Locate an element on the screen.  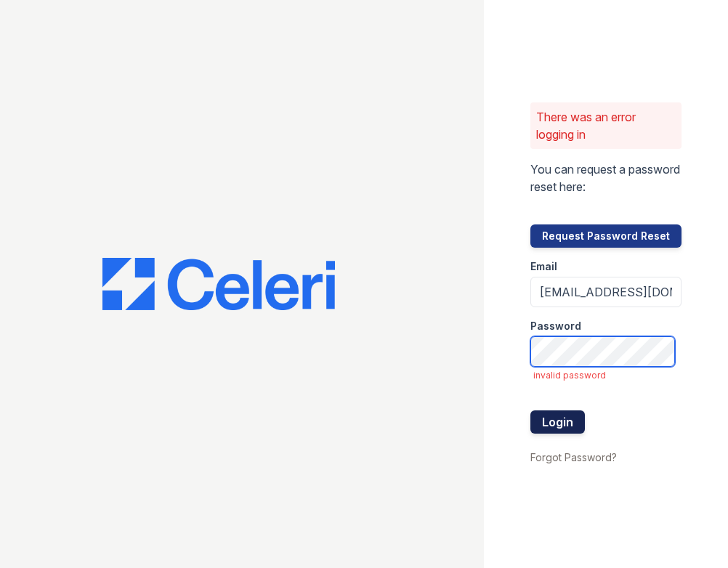
img: CE_Logo_Blue-a8612792a0a2168367f1c8372b55b34899dd931a85d93a1a3d3e32e68fde9ad4.png is located at coordinates (219, 284).